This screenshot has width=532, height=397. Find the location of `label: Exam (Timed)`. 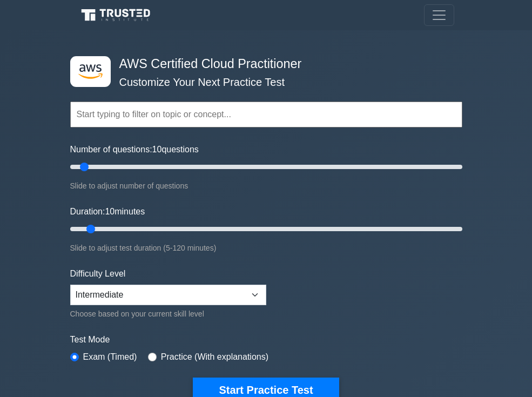

label: Exam (Timed) is located at coordinates (110, 357).